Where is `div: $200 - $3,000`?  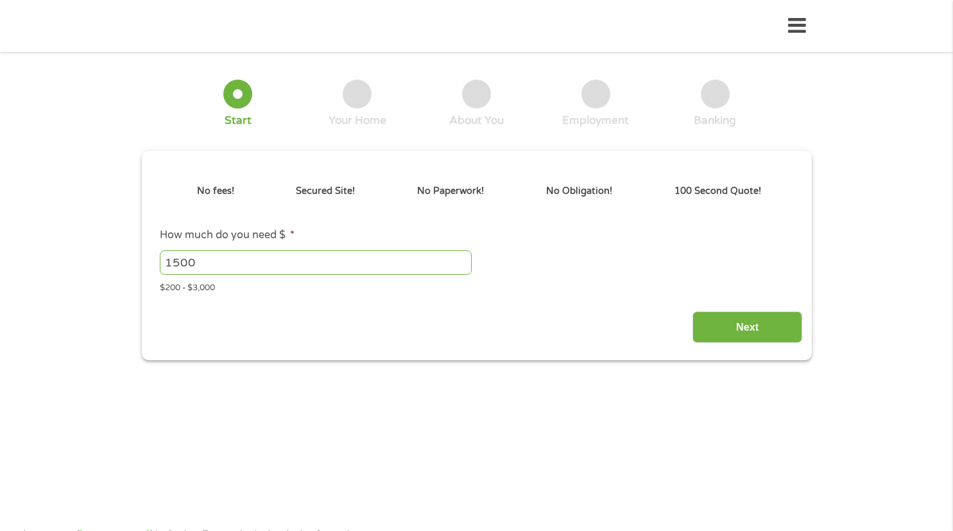
div: $200 - $3,000 is located at coordinates (476, 286).